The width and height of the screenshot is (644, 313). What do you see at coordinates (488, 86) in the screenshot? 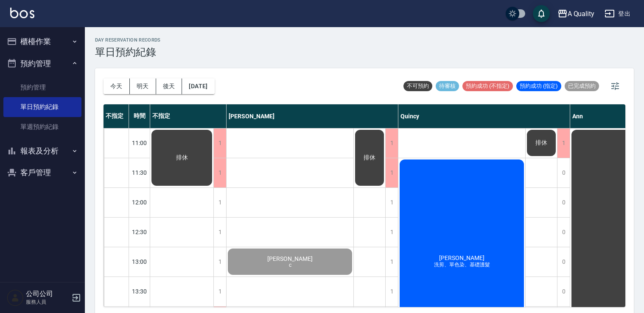
I see `span: 預約成功 (不指定)` at bounding box center [488, 86].